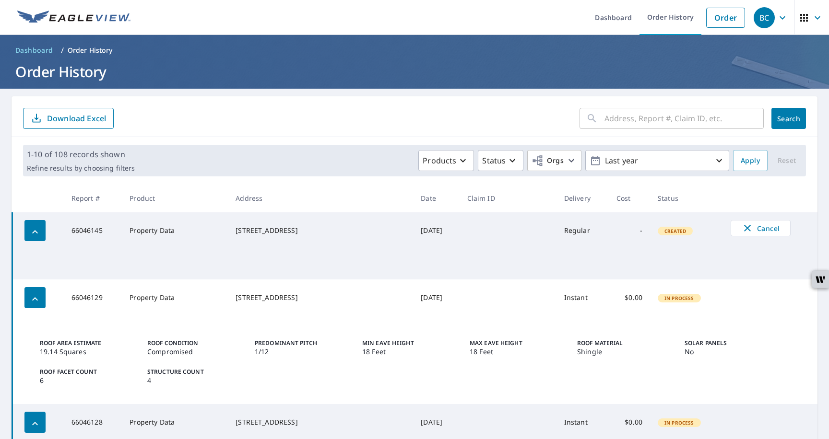  What do you see at coordinates (657, 161) in the screenshot?
I see `button: Last year` at bounding box center [657, 161].